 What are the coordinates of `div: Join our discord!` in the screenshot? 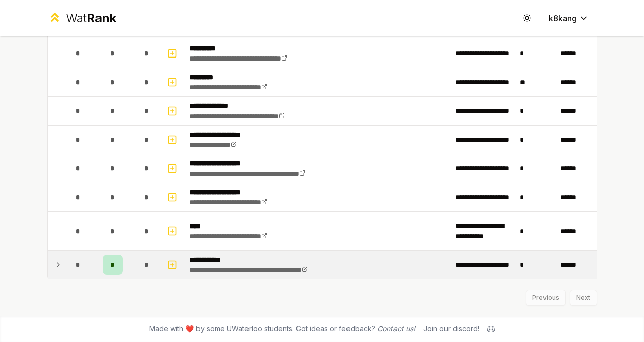 It's located at (451, 329).